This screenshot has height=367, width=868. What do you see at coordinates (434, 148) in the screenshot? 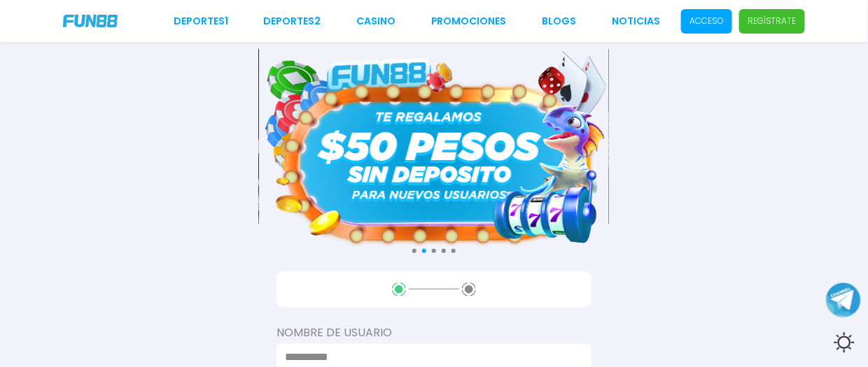
I see `img: Banner` at bounding box center [434, 148].